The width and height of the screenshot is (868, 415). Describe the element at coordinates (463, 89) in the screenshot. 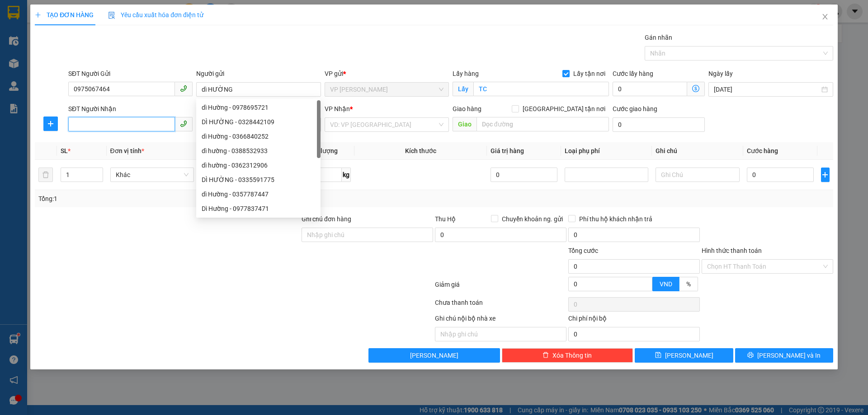

I see `span: Lấy` at that location.